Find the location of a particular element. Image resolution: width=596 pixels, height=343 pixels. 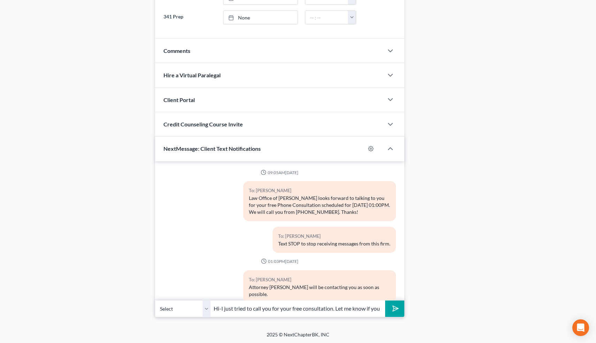

input: Say something... is located at coordinates (298, 309).